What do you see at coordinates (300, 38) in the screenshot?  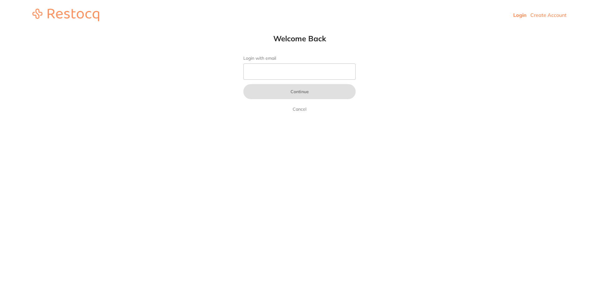 I see `h1: Welcome Back` at bounding box center [300, 38].